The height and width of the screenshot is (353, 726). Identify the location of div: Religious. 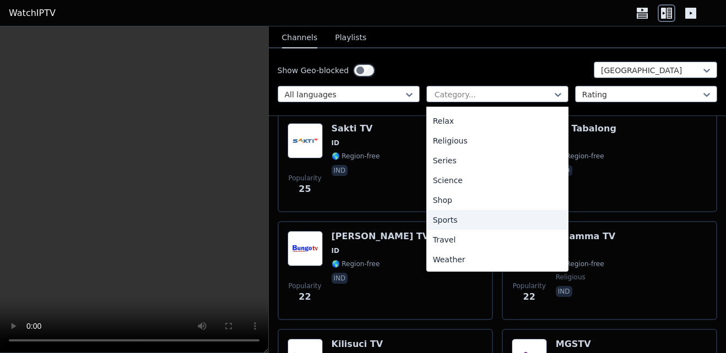
(497, 141).